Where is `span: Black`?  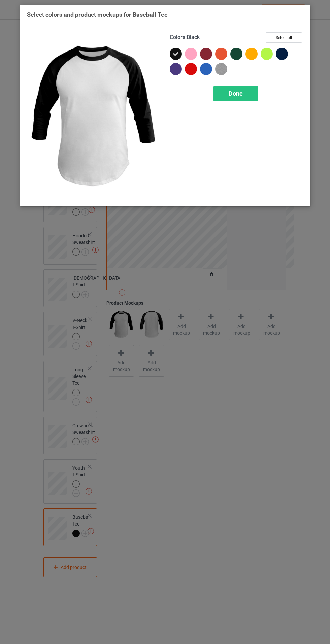 span: Black is located at coordinates (193, 37).